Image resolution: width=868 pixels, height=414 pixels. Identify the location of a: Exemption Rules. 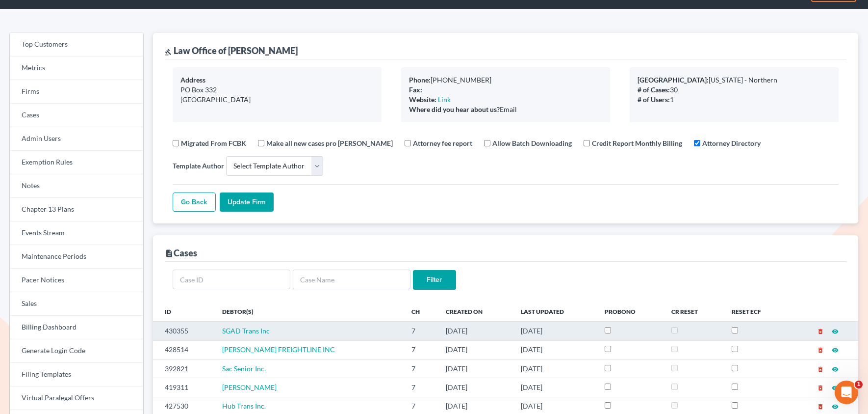
(77, 162).